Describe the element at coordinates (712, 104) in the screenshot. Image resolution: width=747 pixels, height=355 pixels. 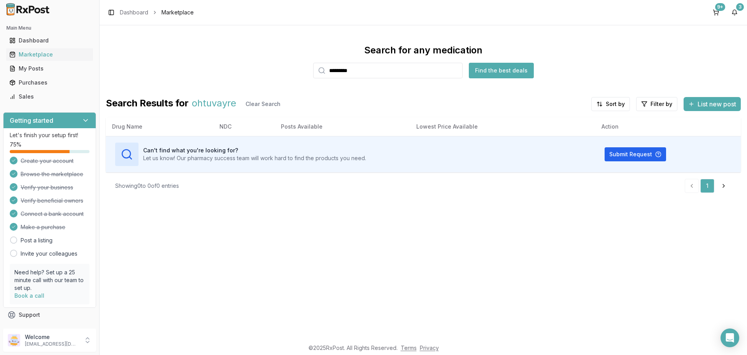
I see `button: List new post` at that location.